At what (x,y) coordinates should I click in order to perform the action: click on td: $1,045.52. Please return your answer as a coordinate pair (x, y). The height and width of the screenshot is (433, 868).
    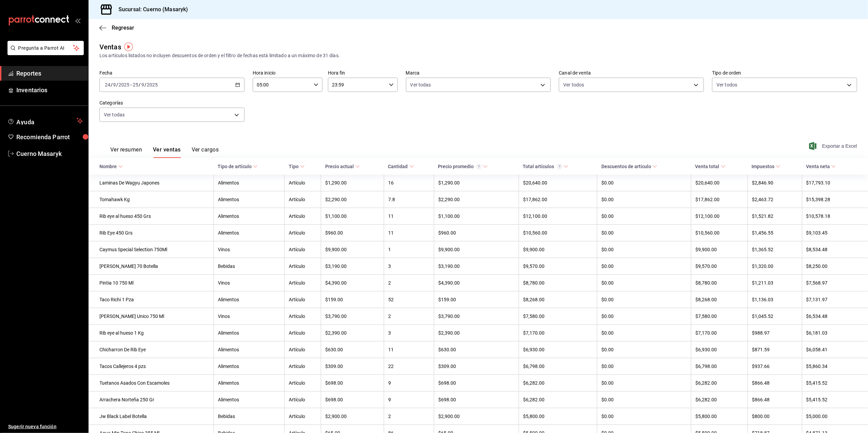
    Looking at the image, I should click on (775, 316).